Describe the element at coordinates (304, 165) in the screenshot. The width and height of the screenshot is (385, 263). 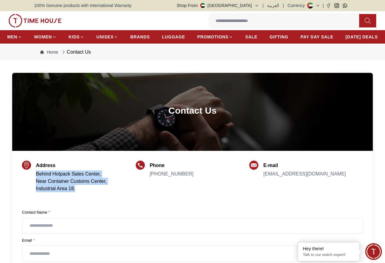
I see `h5: E-mail` at that location.